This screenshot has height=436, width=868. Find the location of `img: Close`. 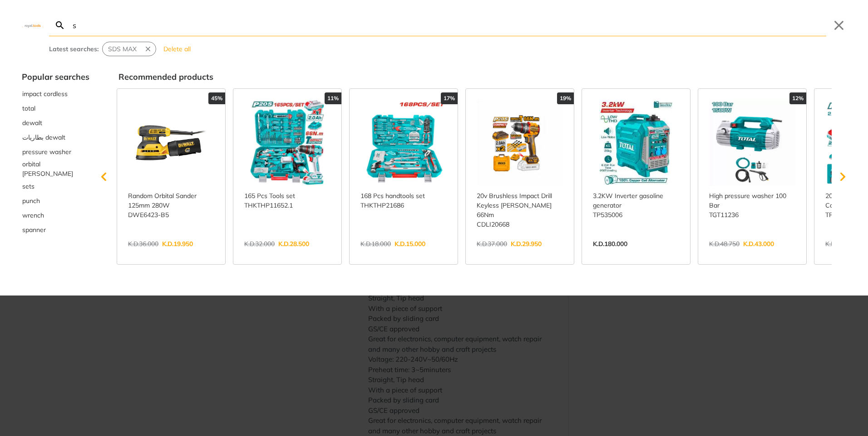

img: Close is located at coordinates (33, 25).